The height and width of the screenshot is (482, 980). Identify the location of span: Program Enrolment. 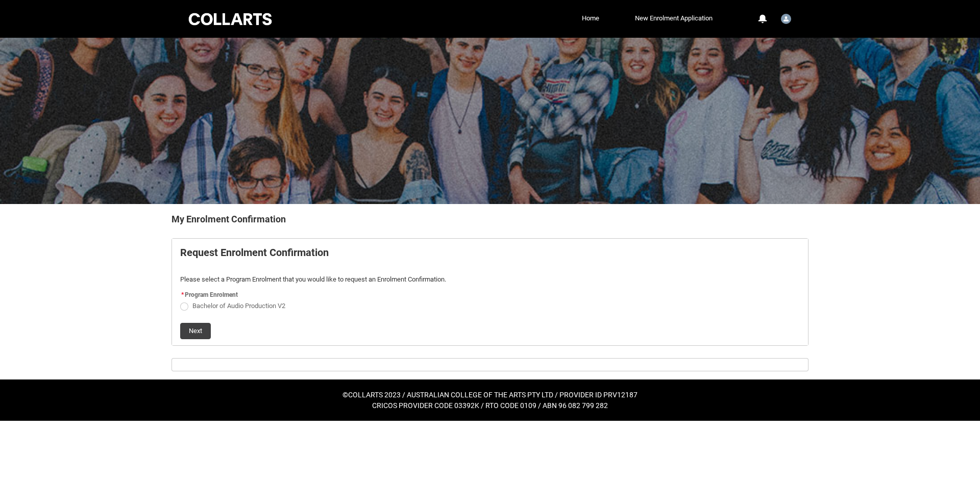
(211, 295).